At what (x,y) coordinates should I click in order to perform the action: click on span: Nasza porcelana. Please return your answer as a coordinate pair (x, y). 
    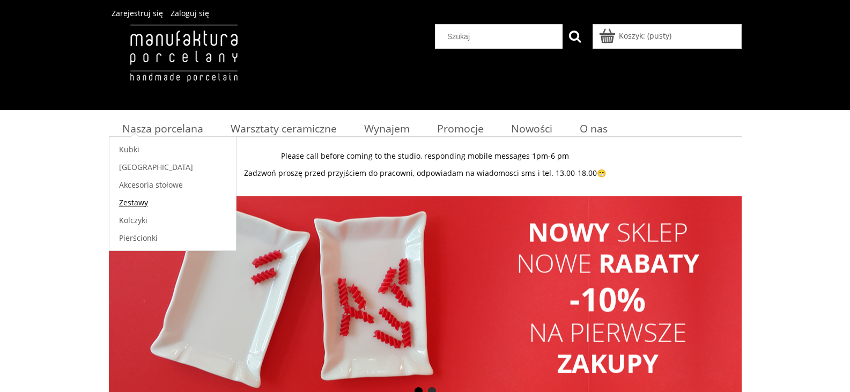
    Looking at the image, I should click on (162, 128).